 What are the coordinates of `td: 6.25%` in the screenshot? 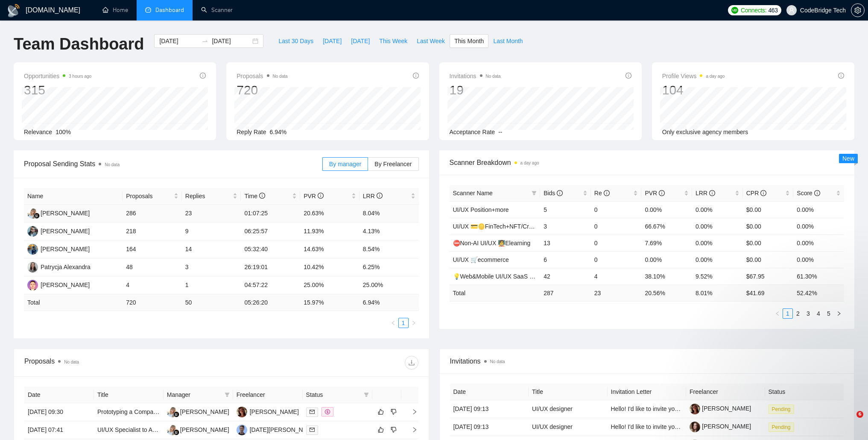 It's located at (389, 267).